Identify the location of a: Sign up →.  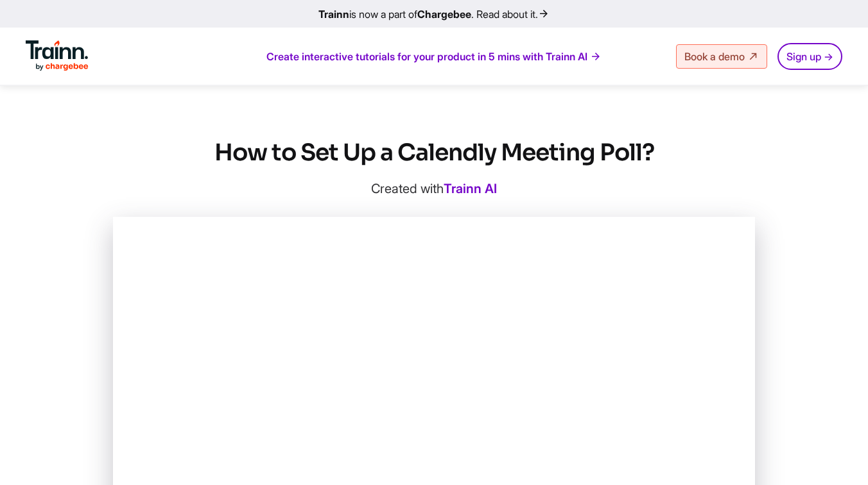
(810, 56).